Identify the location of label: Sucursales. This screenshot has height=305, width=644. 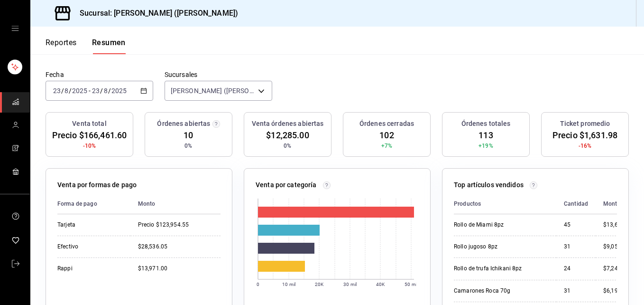
(218, 74).